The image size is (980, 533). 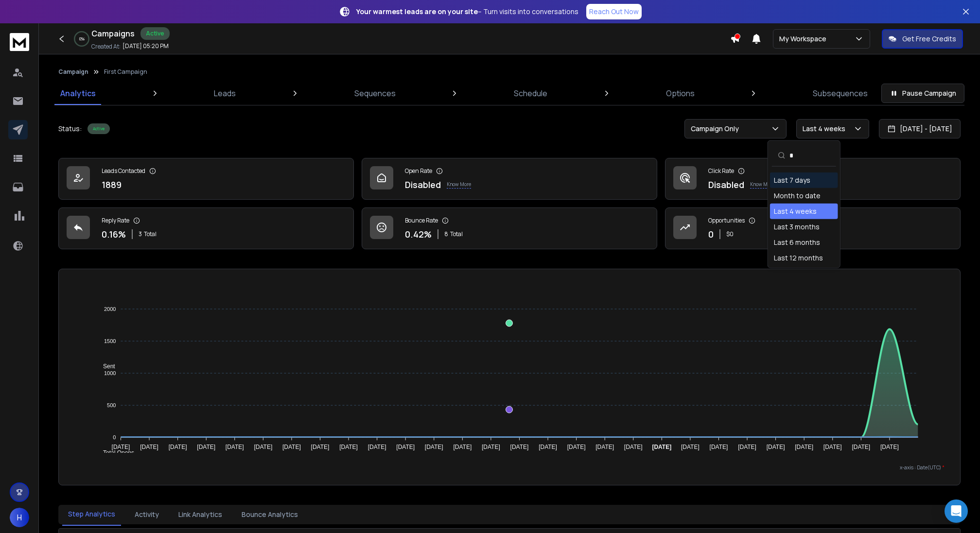 I want to click on p: – Turn visits into conversations, so click(x=467, y=11).